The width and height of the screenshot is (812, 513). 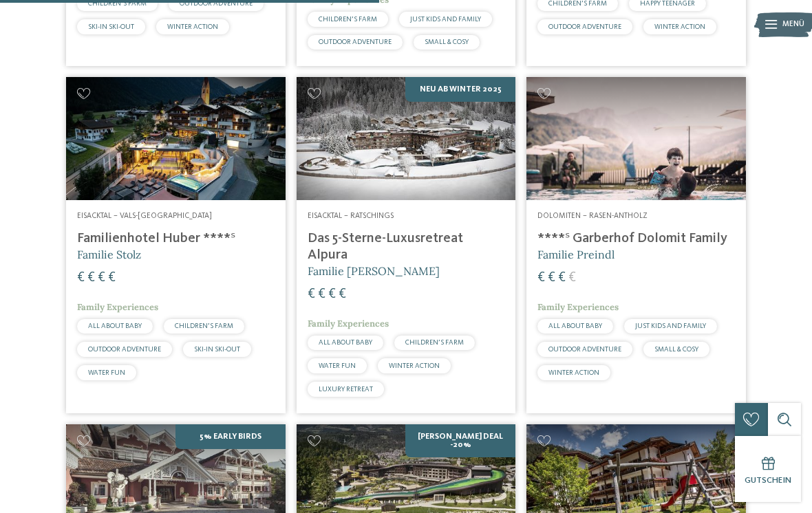 I want to click on a: Familienhotels gesucht? Hier findet ihr die besten! Neu ab Winter 2025 Eisacktal – Ratschings Das..., so click(x=406, y=244).